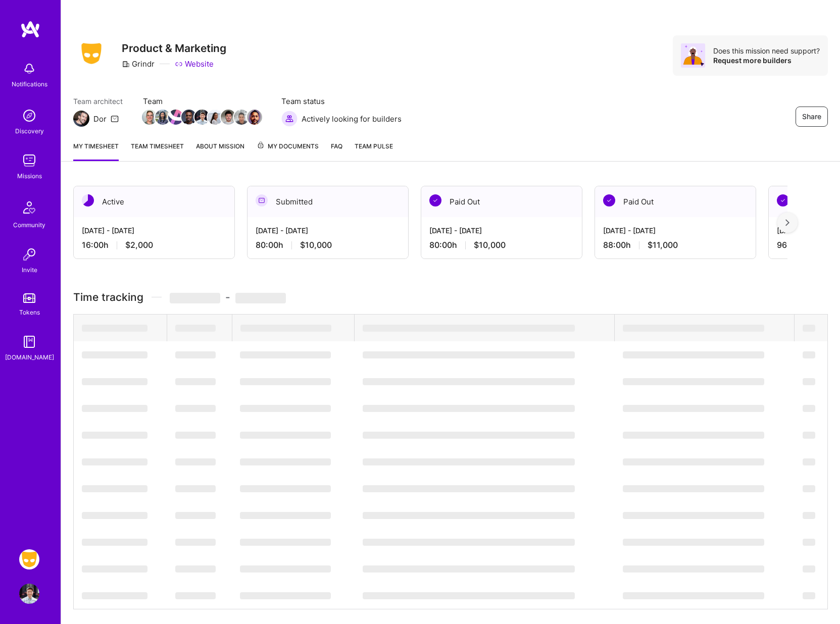 The height and width of the screenshot is (624, 840). I want to click on div: Paid Out, so click(675, 202).